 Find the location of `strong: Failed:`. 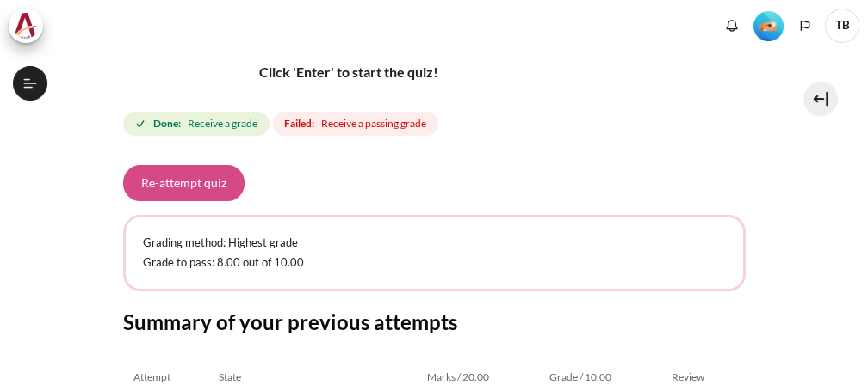

strong: Failed: is located at coordinates (299, 124).